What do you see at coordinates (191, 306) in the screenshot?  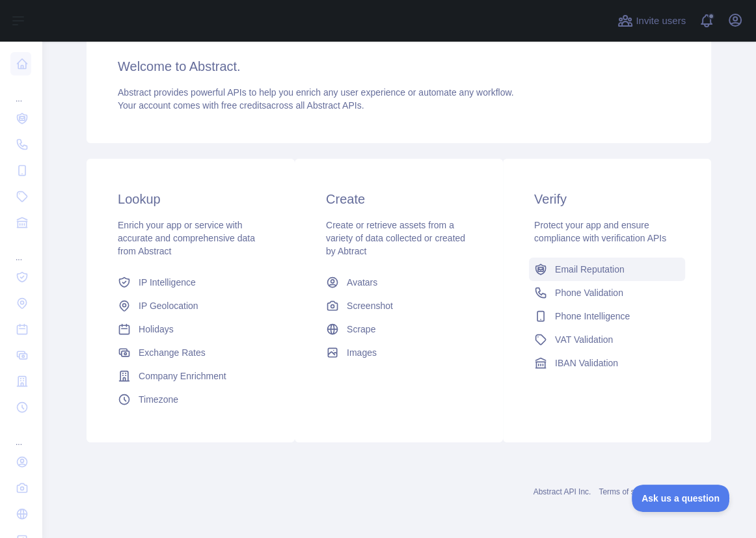 I see `a: IP Geolocation` at bounding box center [191, 306].